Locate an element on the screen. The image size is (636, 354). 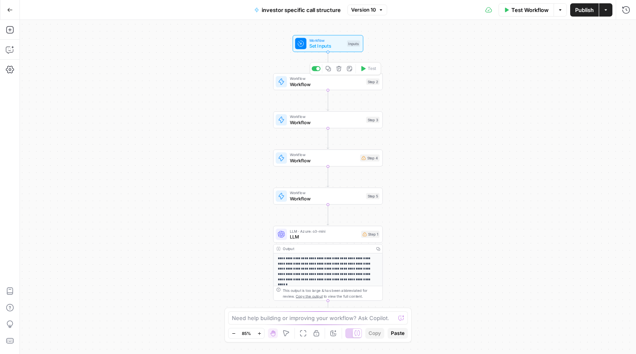
div: WorkflowSet InputsInputs is located at coordinates (328, 43).